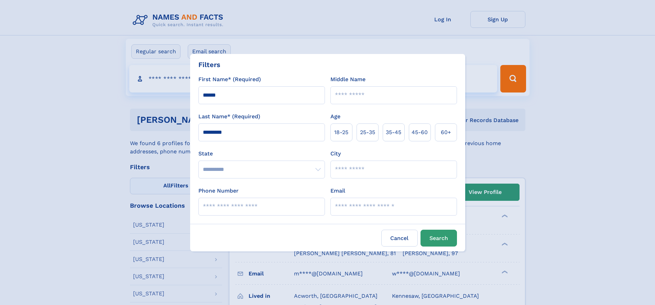  Describe the element at coordinates (338, 191) in the screenshot. I see `label: Email` at that location.